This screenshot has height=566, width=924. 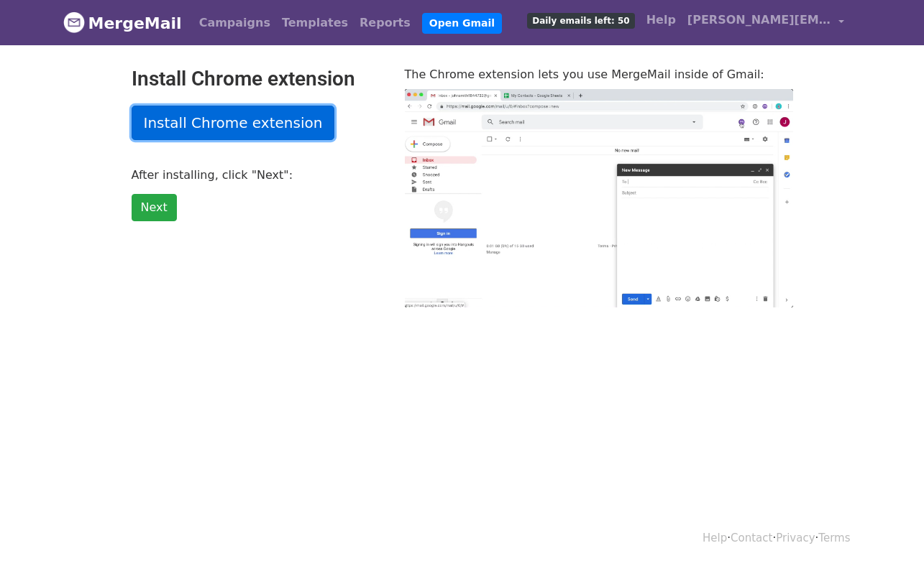 What do you see at coordinates (257, 79) in the screenshot?
I see `h2: Install Chrome extension` at bounding box center [257, 79].